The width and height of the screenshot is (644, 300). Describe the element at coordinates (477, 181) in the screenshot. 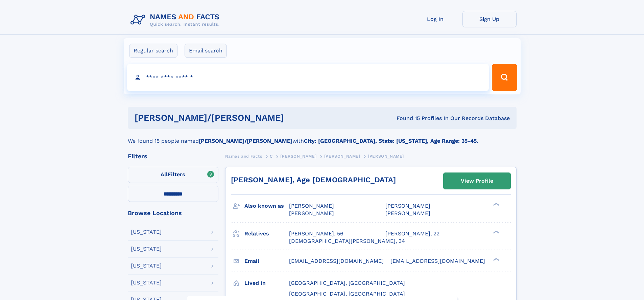

I see `div: View Profile` at that location.